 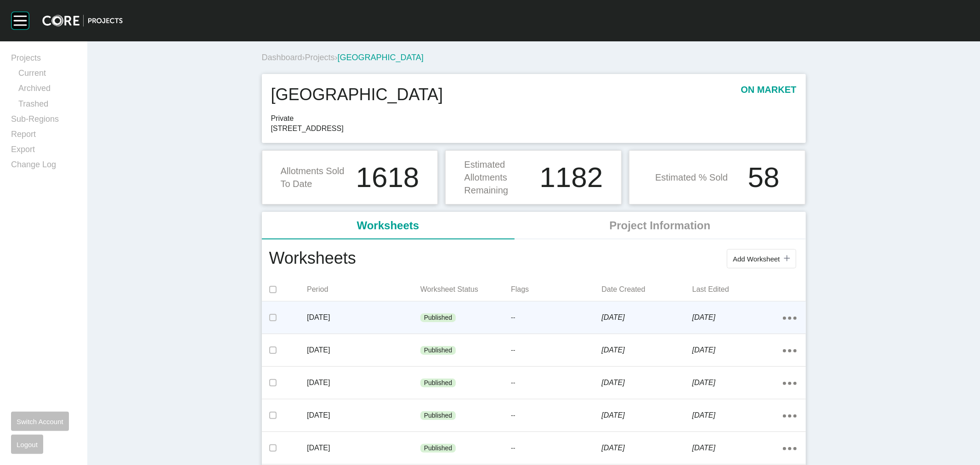 What do you see at coordinates (44, 136) in the screenshot?
I see `a: Report` at bounding box center [44, 136].